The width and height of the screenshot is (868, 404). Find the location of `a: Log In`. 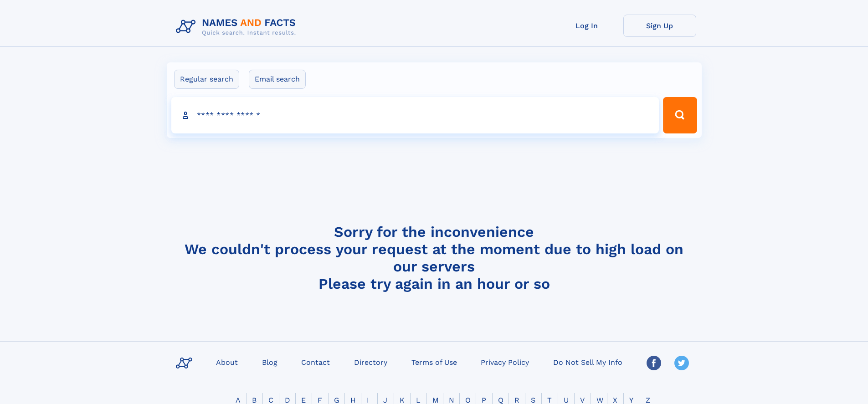

a: Log In is located at coordinates (587, 26).